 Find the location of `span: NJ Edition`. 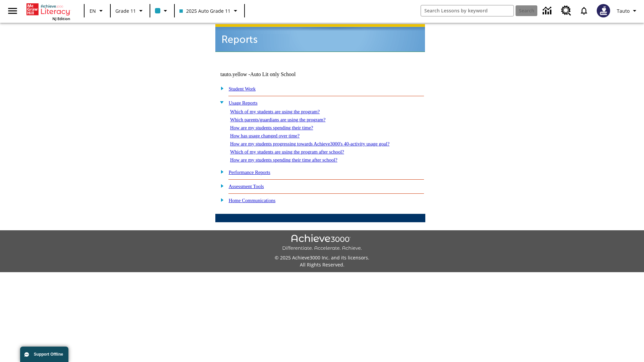

span: NJ Edition is located at coordinates (61, 18).